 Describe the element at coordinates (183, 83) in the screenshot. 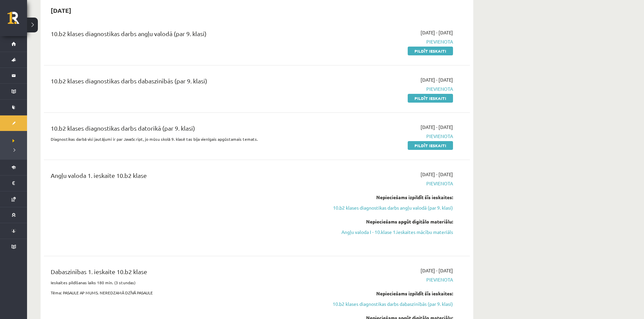

I see `div: 10.b2 klases diagnostikas darbs dabaszinībās (par 9. klasi)` at that location.